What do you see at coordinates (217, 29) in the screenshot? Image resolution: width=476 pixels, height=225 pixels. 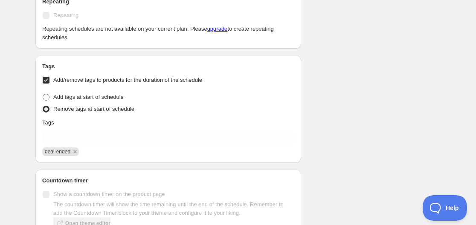 I see `a: upgrade` at bounding box center [217, 29].